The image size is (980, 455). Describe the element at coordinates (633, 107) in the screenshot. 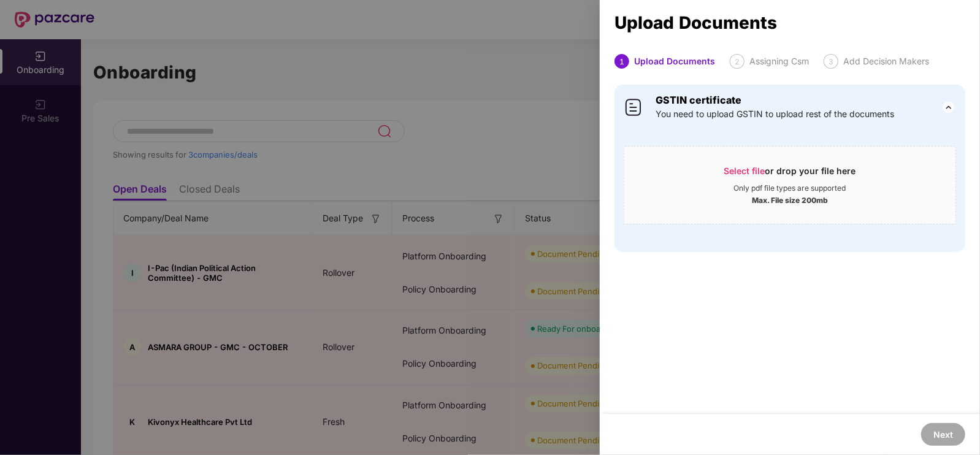

I see `img: svg+xml;base64,PHN2ZyB4bWxucz0iaHR0cDovL3d3dy53My5vcmcvMjAwMC9zdmciIHdpZHRoPSI0MCIgaGVpZ2h0PSI0MC...` at that location.